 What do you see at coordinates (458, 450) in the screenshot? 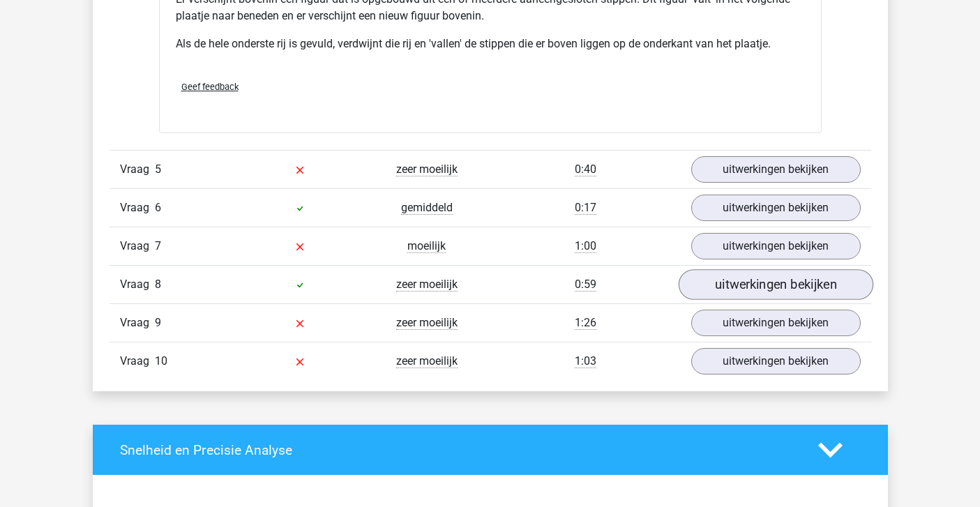
I see `h4: Snelheid en Precisie Analyse` at bounding box center [458, 450].